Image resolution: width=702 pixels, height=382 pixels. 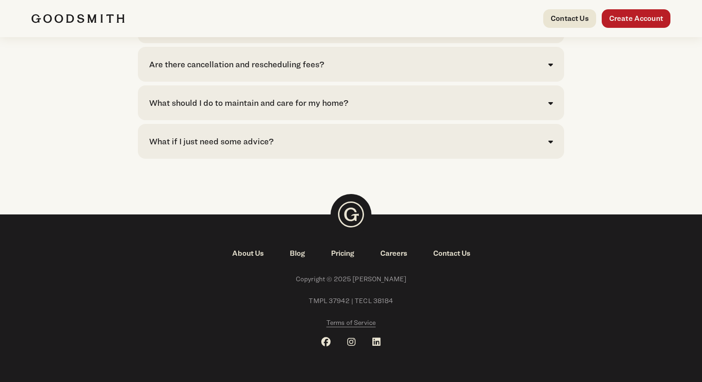 What do you see at coordinates (248, 103) in the screenshot?
I see `div: What should I do to maintain and care for my home?` at bounding box center [248, 103].